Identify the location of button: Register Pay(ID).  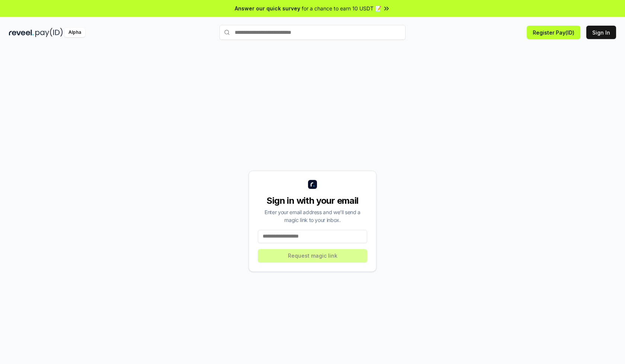
(553, 33).